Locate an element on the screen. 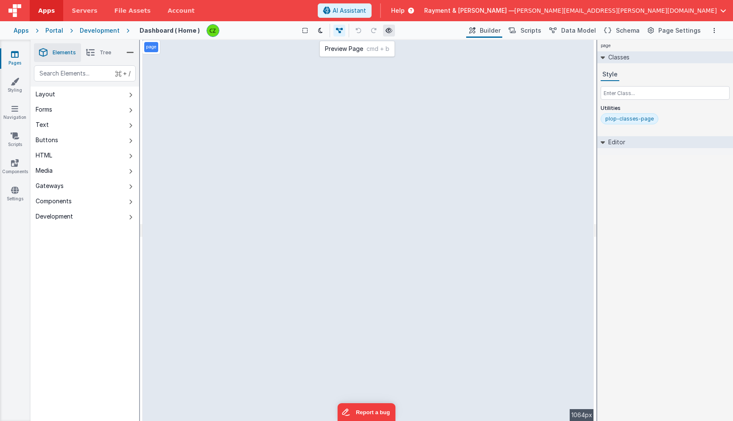 This screenshot has height=421, width=733. button: Schema is located at coordinates (621, 31).